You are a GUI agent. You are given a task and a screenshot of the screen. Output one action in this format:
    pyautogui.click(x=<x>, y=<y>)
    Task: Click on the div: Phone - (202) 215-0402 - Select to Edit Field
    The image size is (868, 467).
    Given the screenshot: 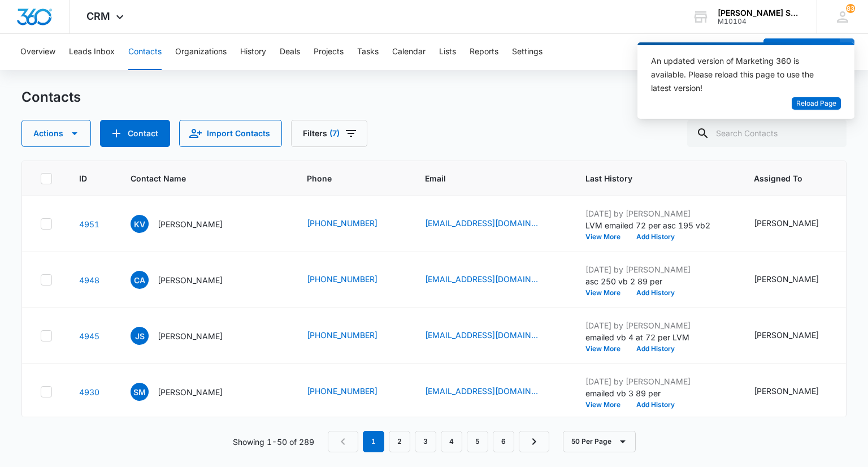 What is the action you would take?
    pyautogui.click(x=352, y=224)
    